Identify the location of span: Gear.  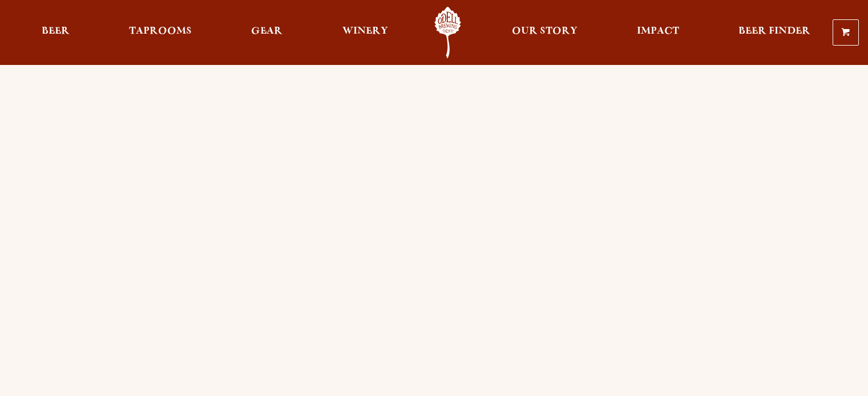
(267, 32).